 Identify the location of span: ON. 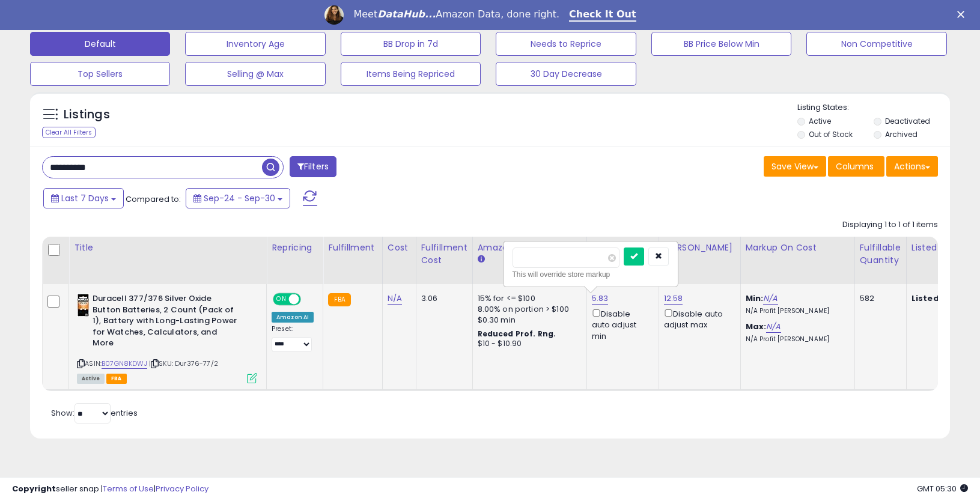
(281, 299).